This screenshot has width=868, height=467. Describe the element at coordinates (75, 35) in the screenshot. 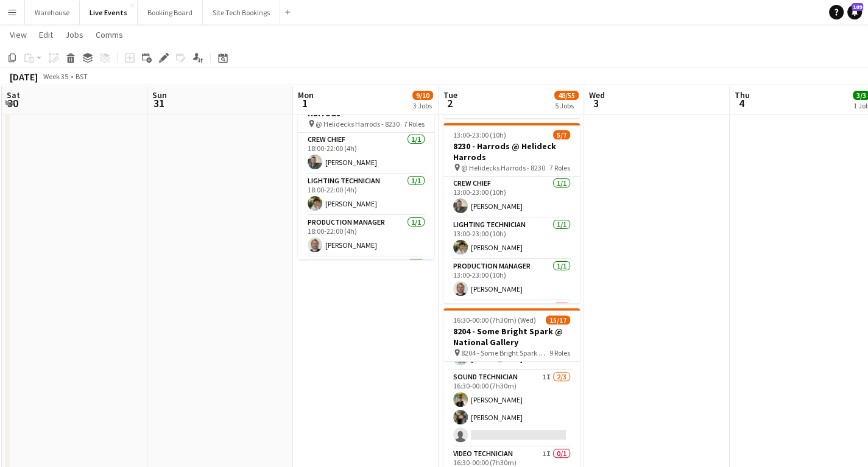

I see `a: Jobs` at that location.